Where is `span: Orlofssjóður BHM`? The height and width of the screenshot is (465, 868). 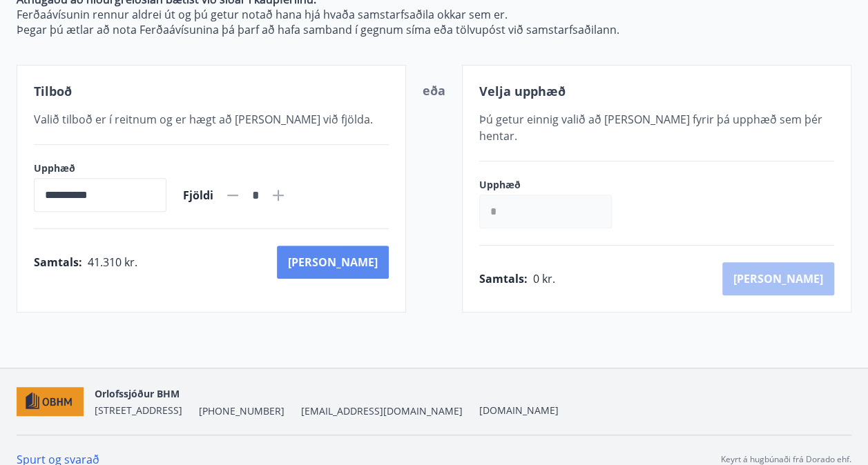 span: Orlofssjóður BHM is located at coordinates (137, 394).